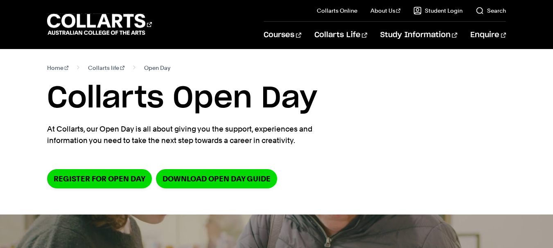  Describe the element at coordinates (157, 68) in the screenshot. I see `span: Open Day` at that location.